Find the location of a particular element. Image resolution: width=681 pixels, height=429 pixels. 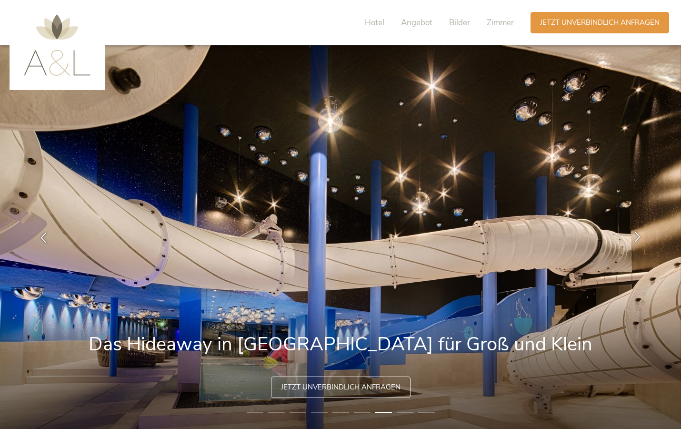

span: Zimmer is located at coordinates (500, 22).